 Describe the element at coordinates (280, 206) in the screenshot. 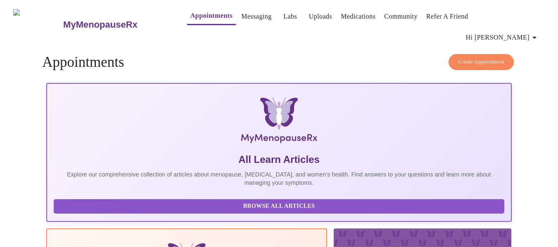

I see `a: Browse All Articles` at that location.